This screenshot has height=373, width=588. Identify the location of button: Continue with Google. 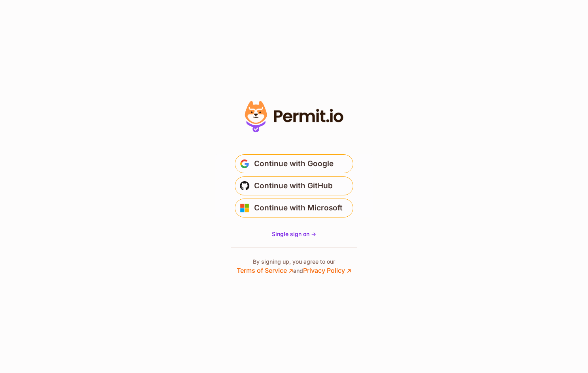
(294, 164).